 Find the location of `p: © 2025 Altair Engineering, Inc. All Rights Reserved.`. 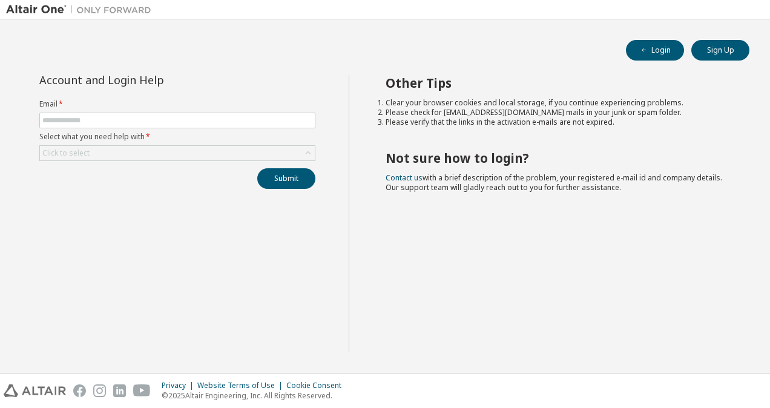

p: © 2025 Altair Engineering, Inc. All Rights Reserved. is located at coordinates (255, 395).